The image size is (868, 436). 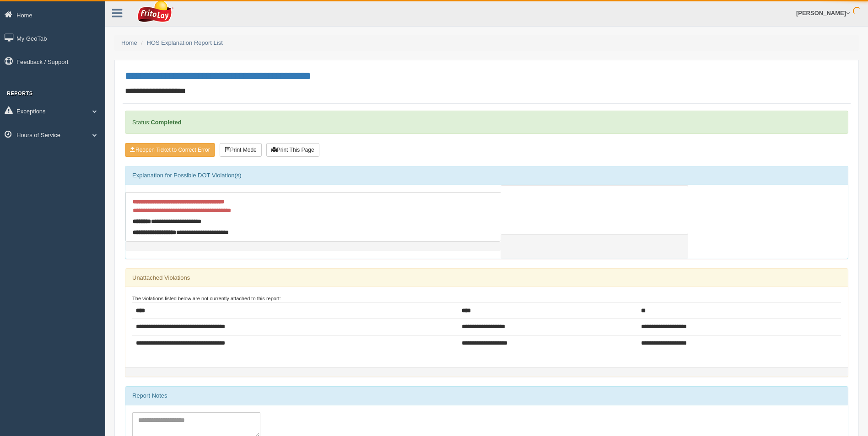 I want to click on strong: Completed, so click(x=166, y=122).